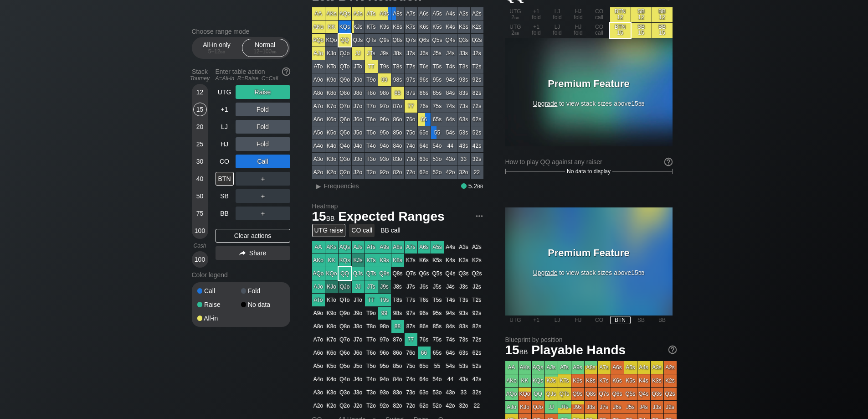 This screenshot has height=419, width=868. What do you see at coordinates (438, 119) in the screenshot?
I see `div: 65s` at bounding box center [438, 119].